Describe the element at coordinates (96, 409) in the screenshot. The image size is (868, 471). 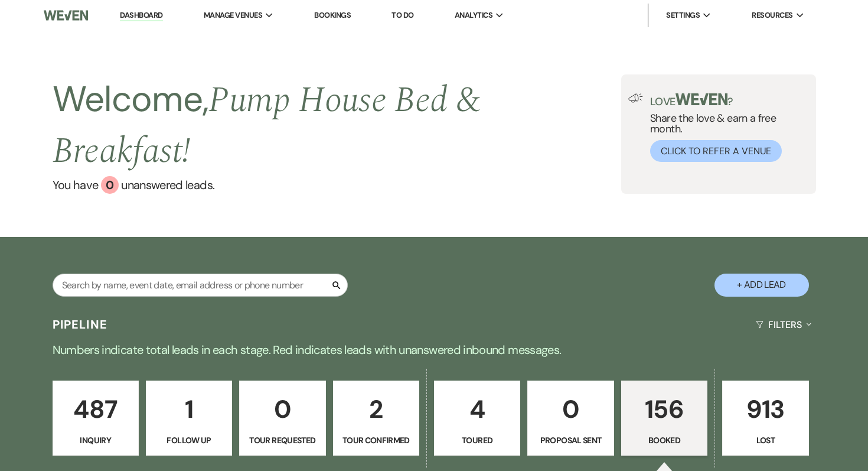
I see `p: 487` at that location.